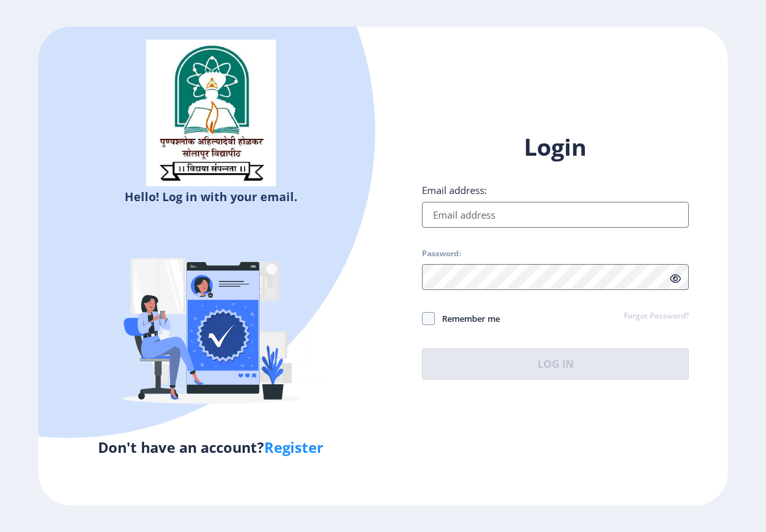  What do you see at coordinates (467, 319) in the screenshot?
I see `span: Remember me` at bounding box center [467, 319].